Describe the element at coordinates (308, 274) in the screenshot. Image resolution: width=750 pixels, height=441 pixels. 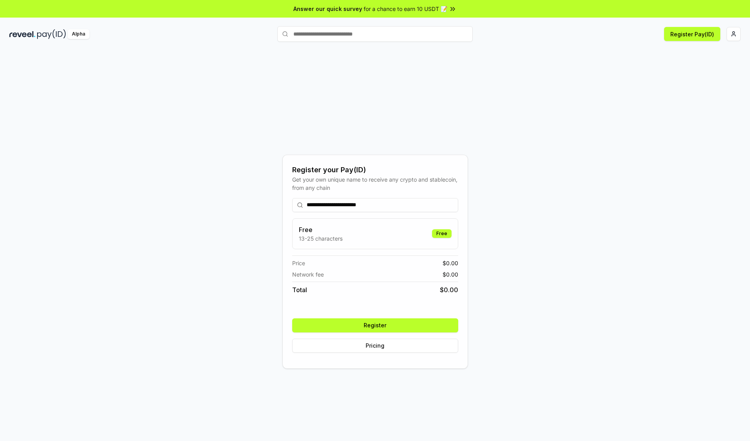
I see `span: Network fee` at that location.